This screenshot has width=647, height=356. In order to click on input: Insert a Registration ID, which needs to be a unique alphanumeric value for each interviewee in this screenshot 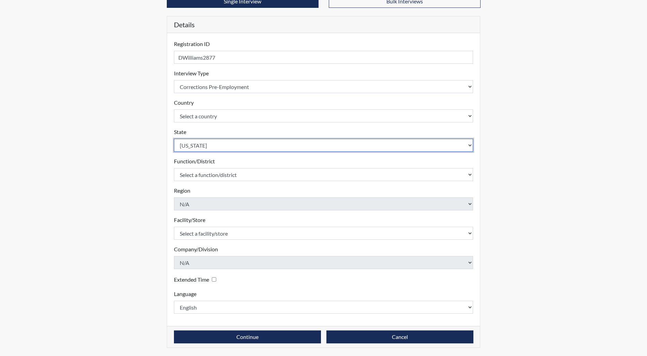, I will do `click(324, 57)`.